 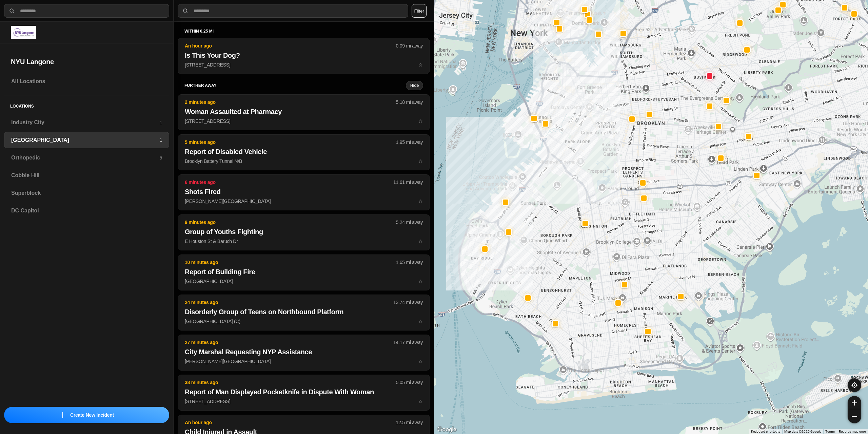 What do you see at coordinates (304, 392) in the screenshot?
I see `h2: Report of Man Displayed Pocketknife in Dispute With Woman` at bounding box center [304, 392].